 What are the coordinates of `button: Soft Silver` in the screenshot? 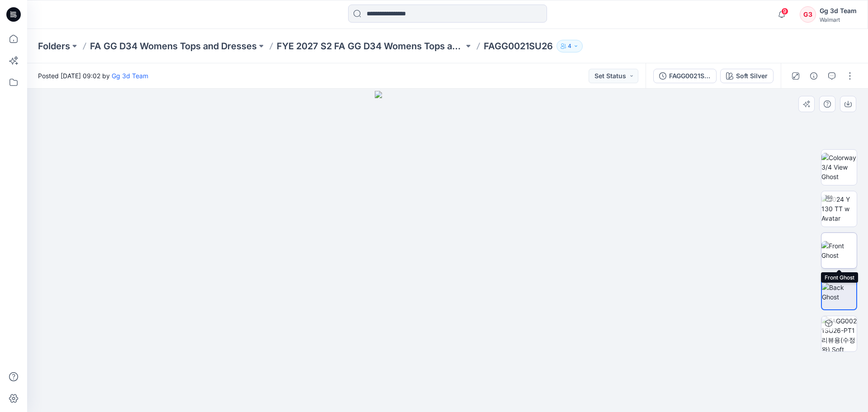 It's located at (747, 76).